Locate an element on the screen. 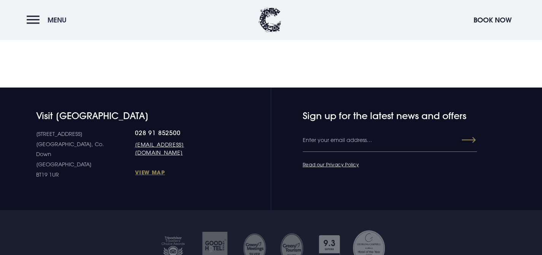 The image size is (542, 255). a: Read our Privacy Policy is located at coordinates (331, 164).